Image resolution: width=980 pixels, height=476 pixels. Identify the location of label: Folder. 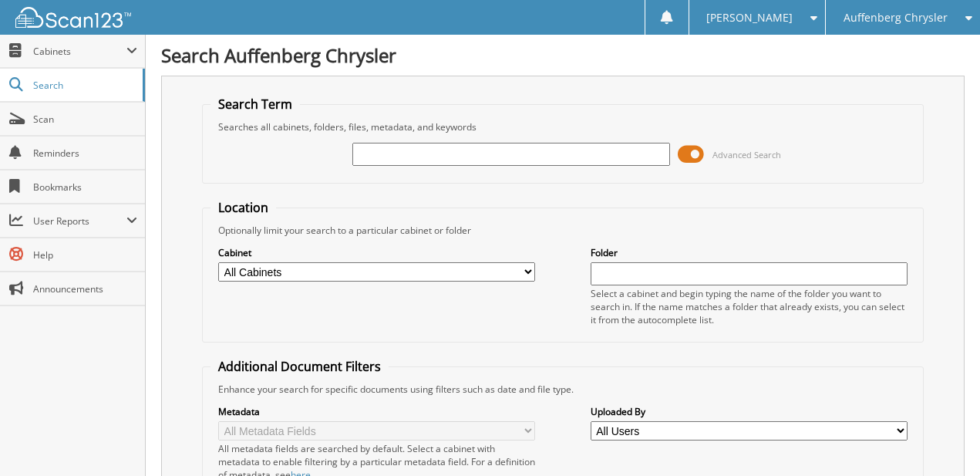
(749, 252).